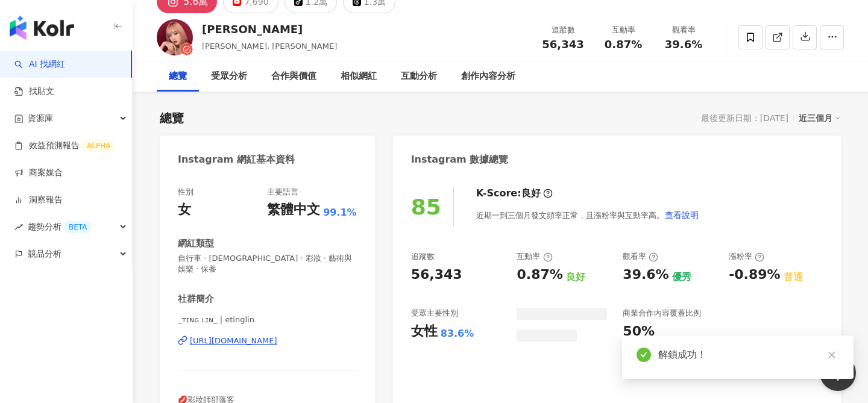 This screenshot has height=403, width=868. I want to click on a: 商案媒合, so click(39, 173).